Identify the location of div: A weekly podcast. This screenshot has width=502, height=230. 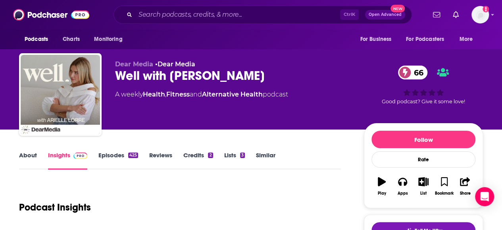
(201, 94).